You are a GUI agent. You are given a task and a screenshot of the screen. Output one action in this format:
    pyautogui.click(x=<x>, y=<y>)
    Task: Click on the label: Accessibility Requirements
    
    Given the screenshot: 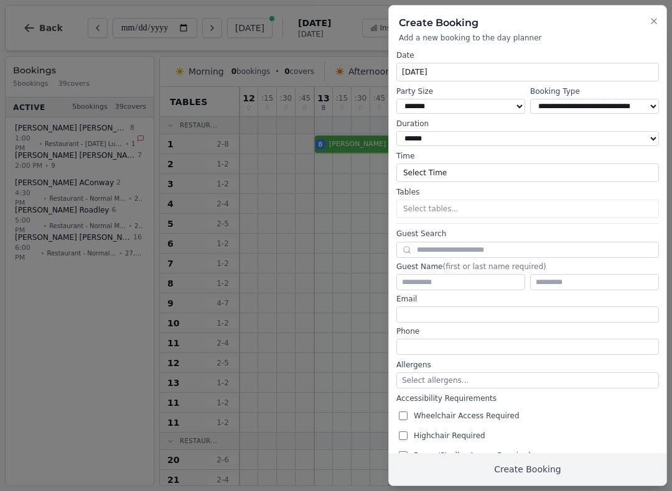 What is the action you would take?
    pyautogui.click(x=527, y=399)
    